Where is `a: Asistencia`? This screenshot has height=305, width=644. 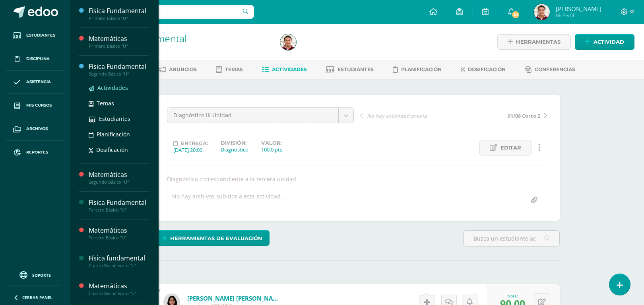 a: Asistencia is located at coordinates (35, 82).